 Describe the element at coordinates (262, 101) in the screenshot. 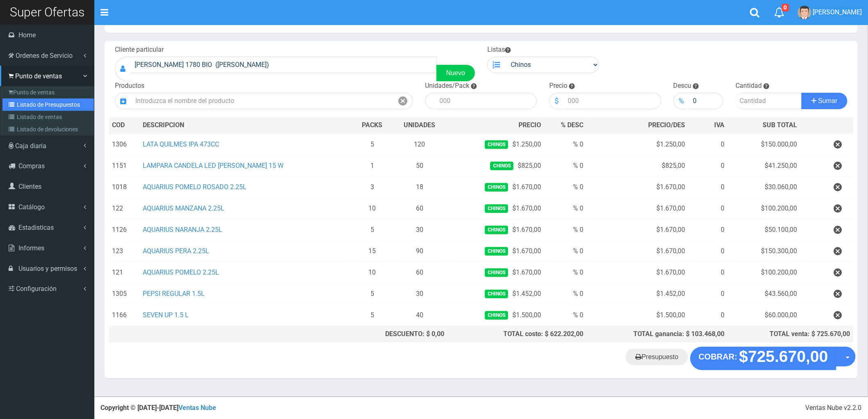

I see `input: Introduzca el nombre del producto` at that location.